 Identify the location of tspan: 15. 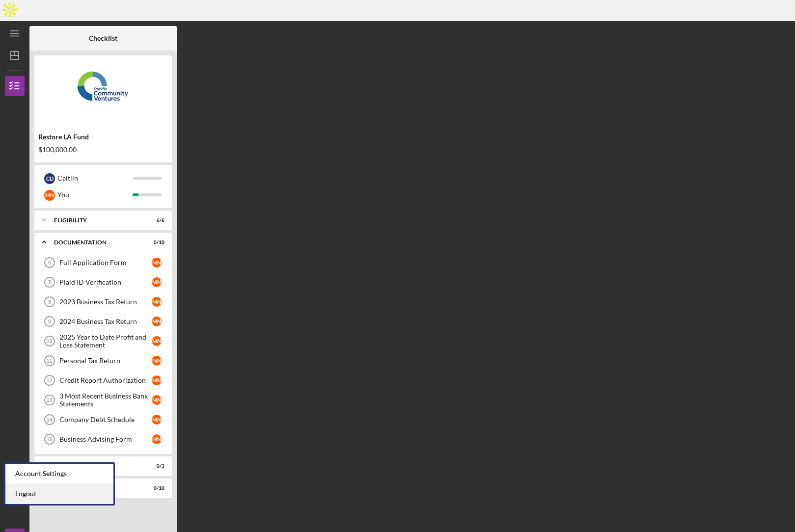
(49, 439).